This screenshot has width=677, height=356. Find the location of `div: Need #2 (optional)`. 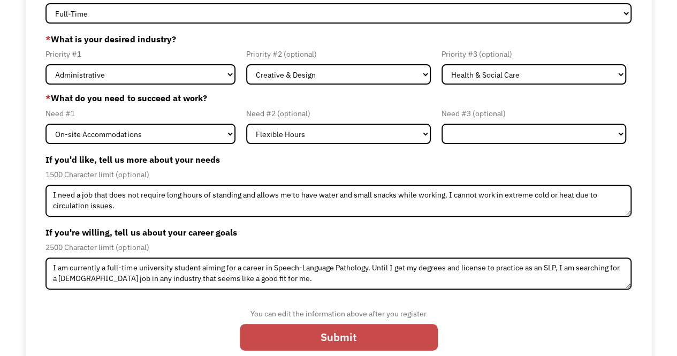

div: Need #2 (optional) is located at coordinates (338, 113).